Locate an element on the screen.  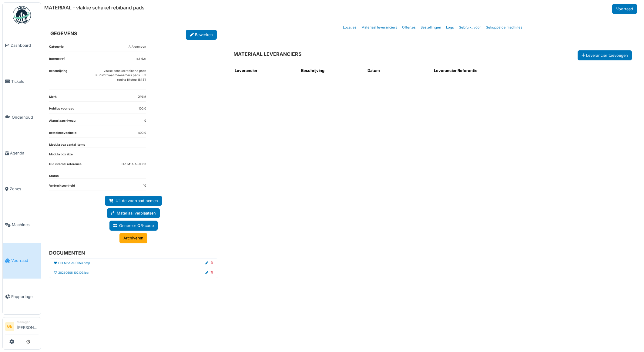
span: Onderhoud is located at coordinates (25, 117).